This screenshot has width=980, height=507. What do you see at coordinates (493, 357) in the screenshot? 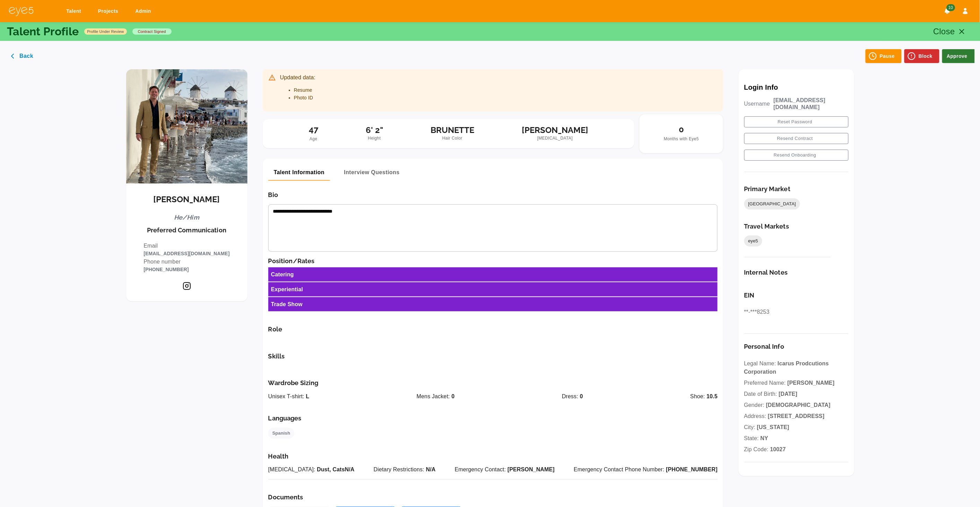
I see `h6: Skills` at bounding box center [493, 357].